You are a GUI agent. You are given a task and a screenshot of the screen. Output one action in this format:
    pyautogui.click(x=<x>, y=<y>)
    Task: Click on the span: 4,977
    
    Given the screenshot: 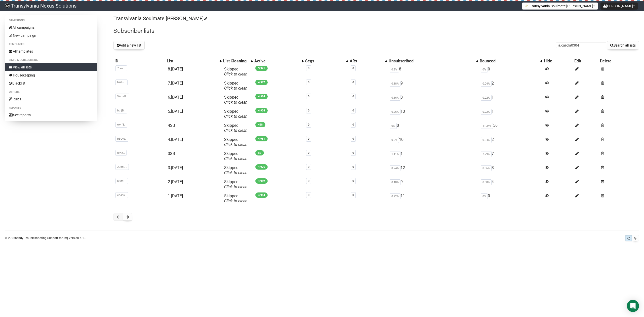 What is the action you would take?
    pyautogui.click(x=261, y=82)
    